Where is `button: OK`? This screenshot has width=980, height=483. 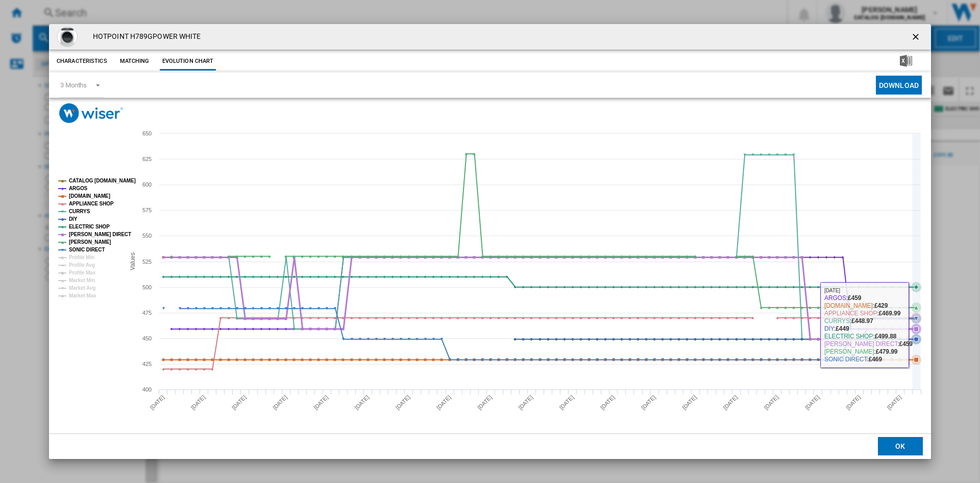 button: OK is located at coordinates (901, 446).